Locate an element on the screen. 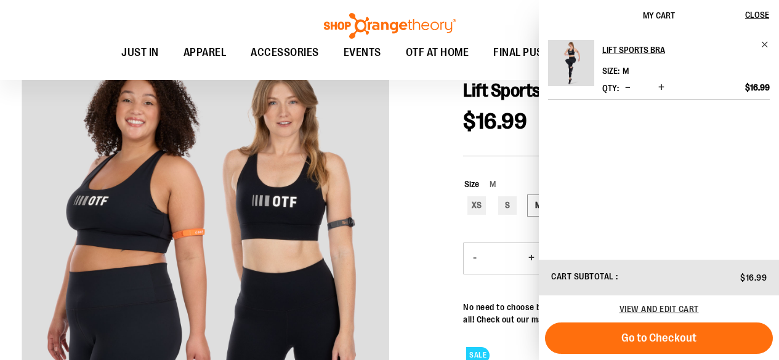  span: JUST IN is located at coordinates (140, 52).